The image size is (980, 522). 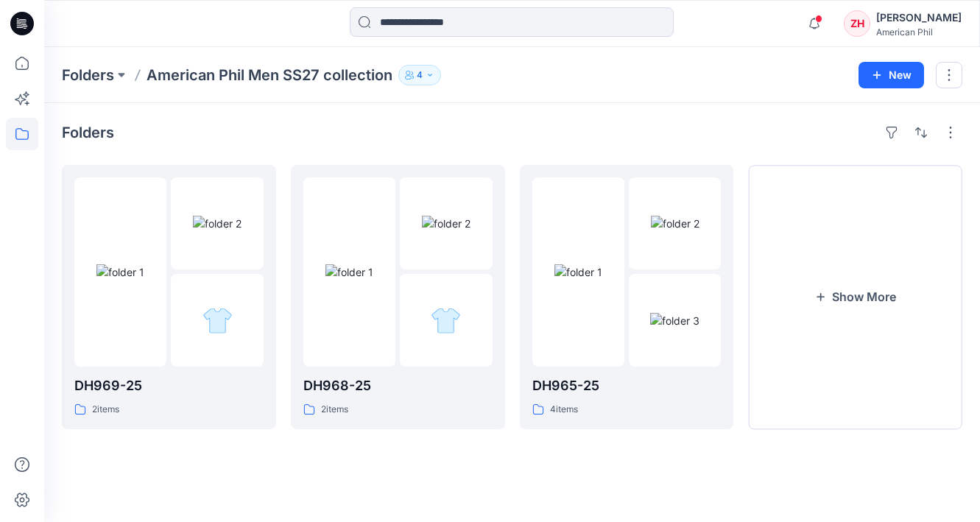 I want to click on p: DH969-25, so click(x=169, y=386).